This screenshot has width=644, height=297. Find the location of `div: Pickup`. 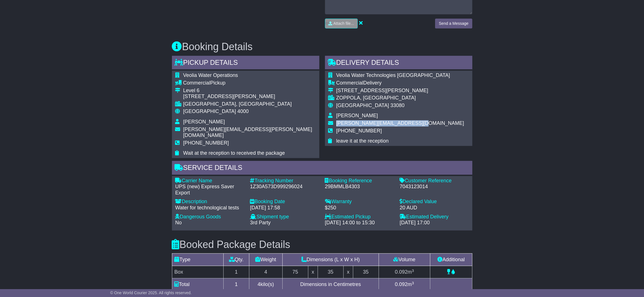

div: Pickup is located at coordinates (250, 83).